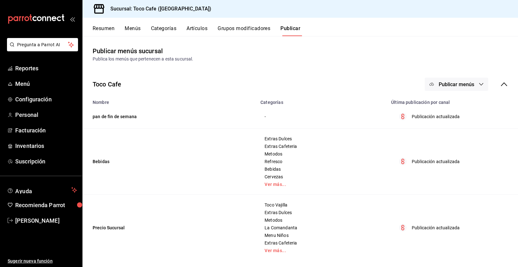 Image resolution: width=518 pixels, height=267 pixels. Describe the element at coordinates (300, 178) in the screenshot. I see `table: menu maker table for brand` at that location.